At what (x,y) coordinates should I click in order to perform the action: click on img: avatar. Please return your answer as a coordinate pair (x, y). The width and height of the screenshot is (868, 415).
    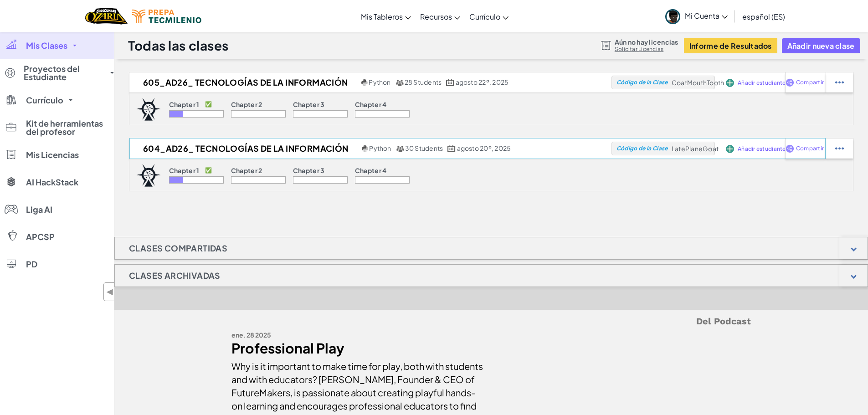
    Looking at the image, I should click on (672, 16).